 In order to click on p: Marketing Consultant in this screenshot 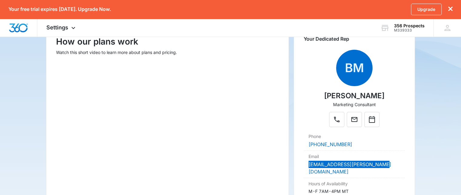, I will do `click(354, 104)`.